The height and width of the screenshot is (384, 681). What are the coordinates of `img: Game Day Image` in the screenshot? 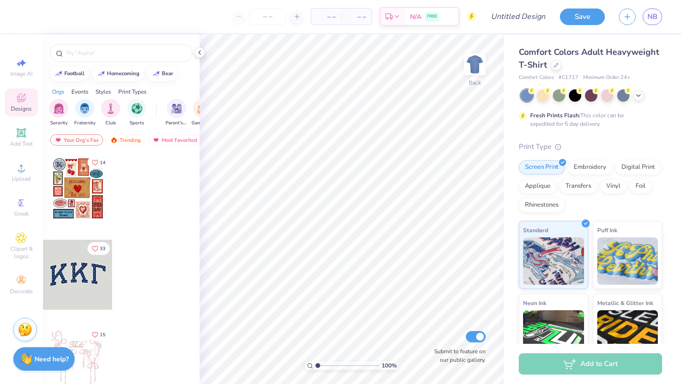 It's located at (202, 108).